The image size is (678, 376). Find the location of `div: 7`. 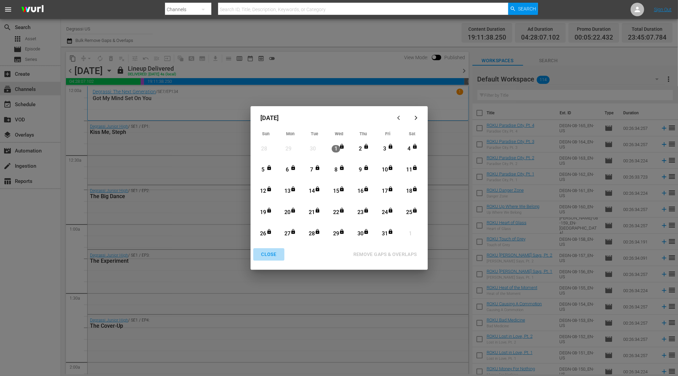

div: 7 is located at coordinates (311, 170).